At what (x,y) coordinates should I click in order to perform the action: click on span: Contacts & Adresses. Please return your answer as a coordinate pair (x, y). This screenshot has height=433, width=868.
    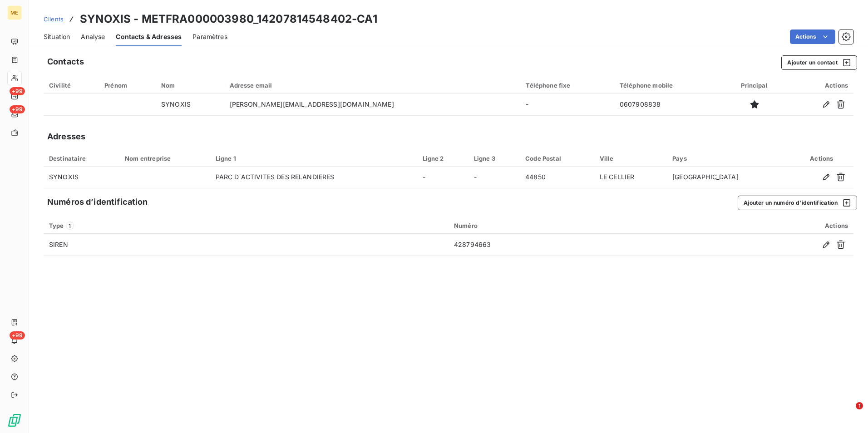
    Looking at the image, I should click on (149, 37).